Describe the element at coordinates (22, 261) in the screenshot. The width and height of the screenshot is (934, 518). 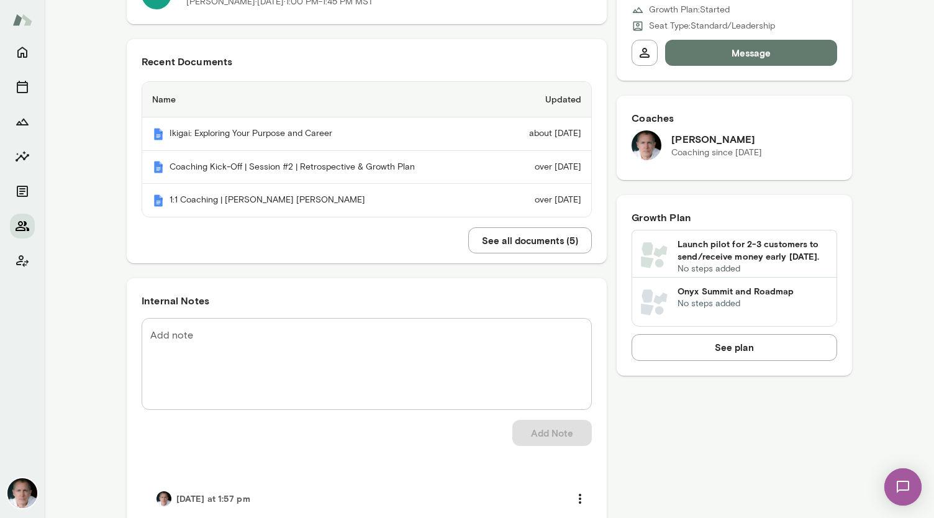
I see `button: Client app` at that location.